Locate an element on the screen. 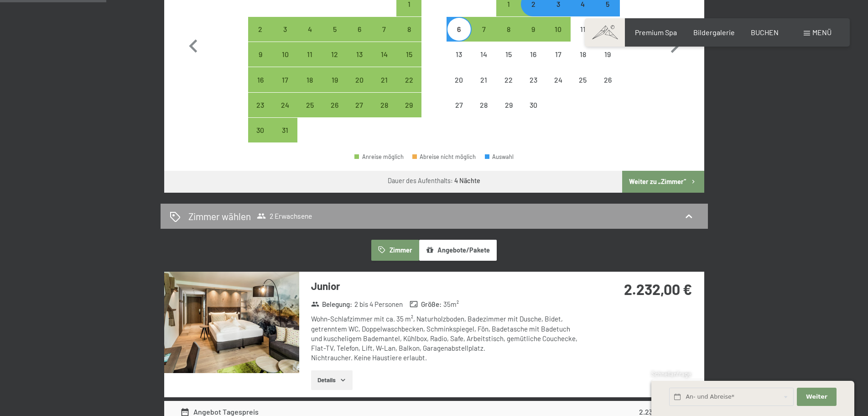 The height and width of the screenshot is (416, 868). div: 16 is located at coordinates (260, 87).